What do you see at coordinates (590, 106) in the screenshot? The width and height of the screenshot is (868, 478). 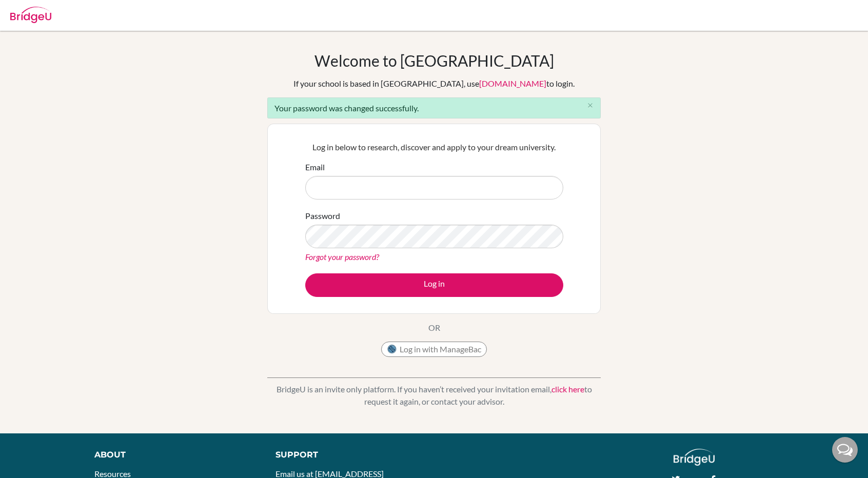 I see `button: Close` at bounding box center [590, 106].